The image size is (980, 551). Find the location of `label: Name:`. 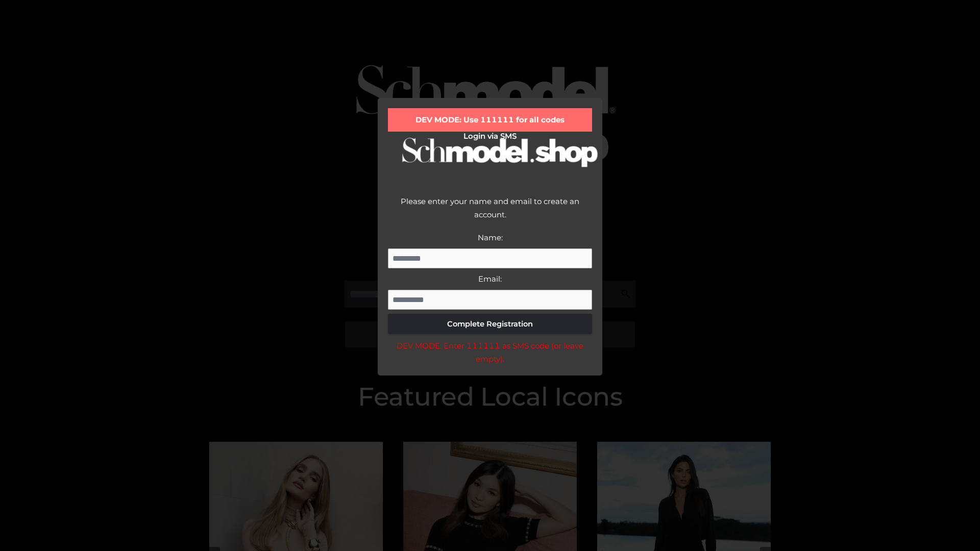

label: Name: is located at coordinates (490, 237).